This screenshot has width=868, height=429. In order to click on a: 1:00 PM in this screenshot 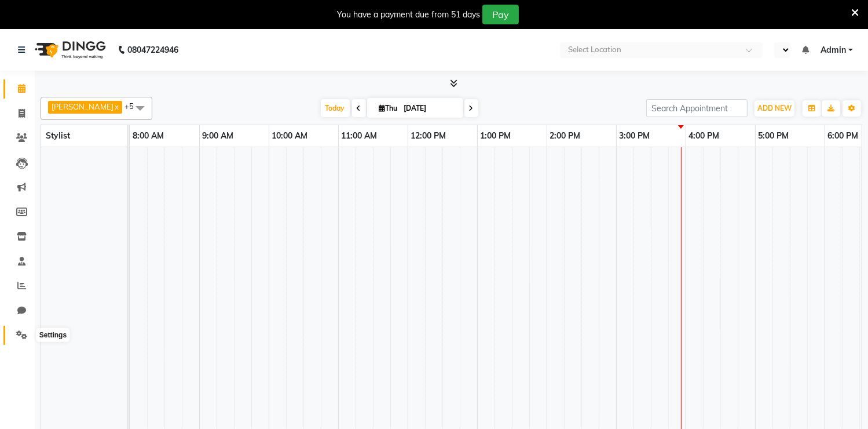, I will do `click(496, 136)`.